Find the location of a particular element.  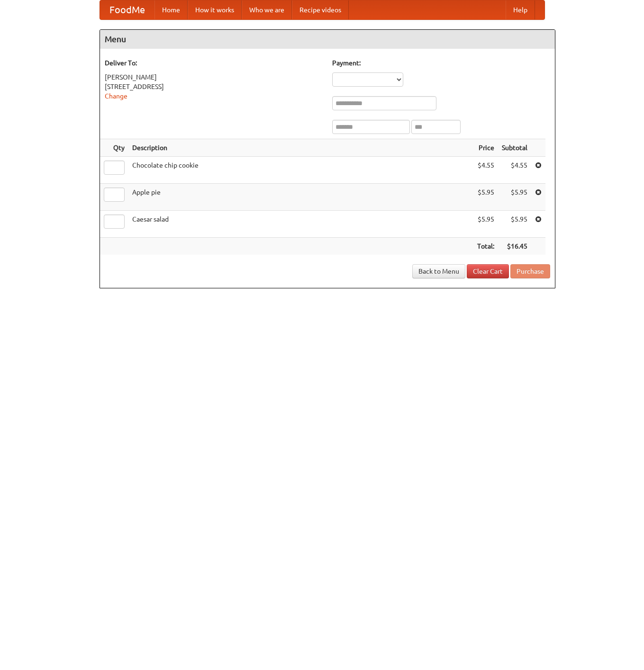

th: Total: is located at coordinates (486, 246).